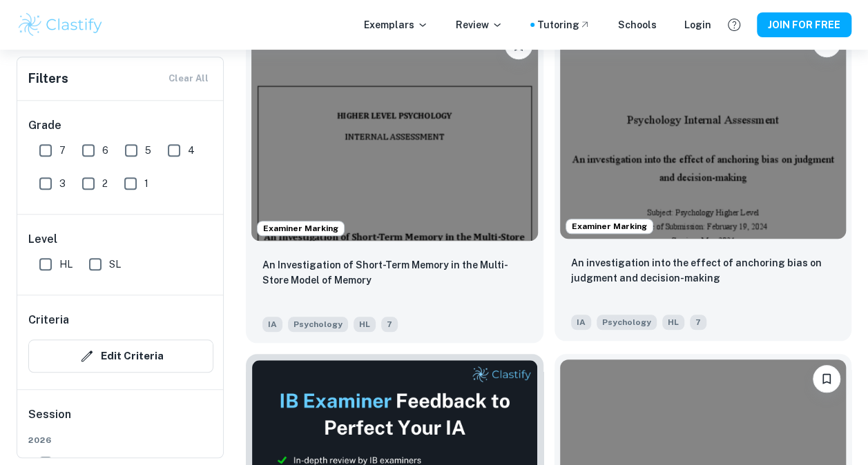 Image resolution: width=868 pixels, height=465 pixels. Describe the element at coordinates (703, 182) in the screenshot. I see `a: Examiner MarkingPlease log in to bookmark exemplarsAn investigation into the effect of anchoring ...` at that location.